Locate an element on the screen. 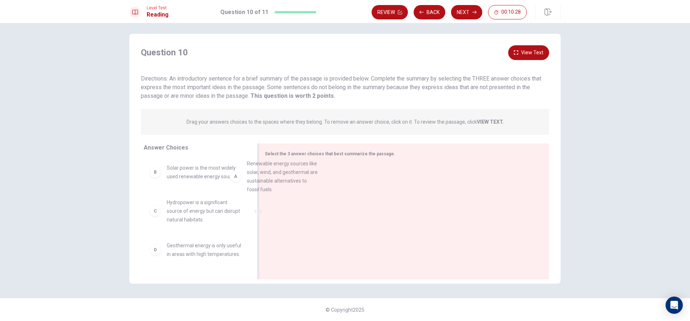 The width and height of the screenshot is (690, 321). span: Answer Choices is located at coordinates (166, 147).